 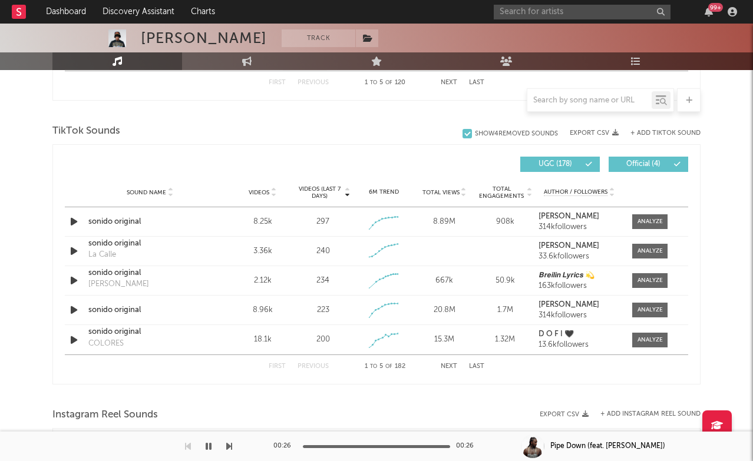 I want to click on span: UGC ( 178 ), so click(x=555, y=164).